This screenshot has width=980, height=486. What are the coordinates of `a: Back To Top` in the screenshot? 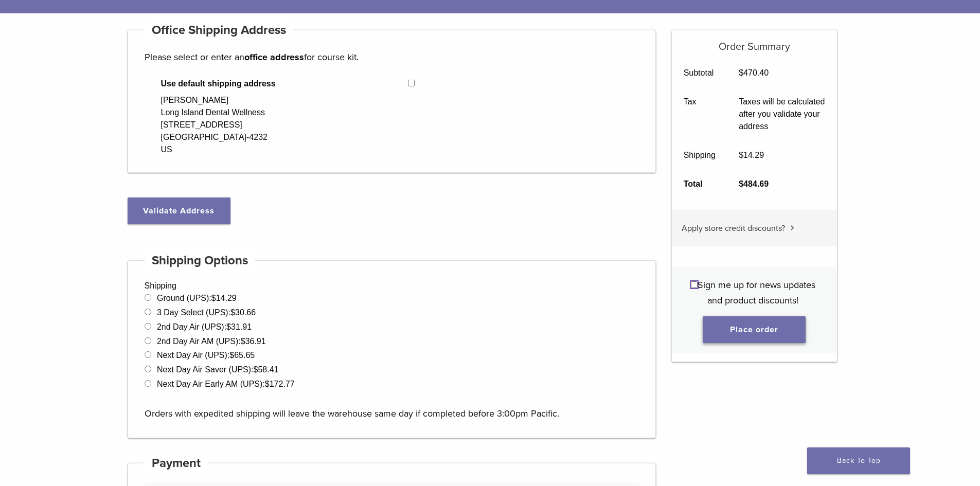 It's located at (859, 461).